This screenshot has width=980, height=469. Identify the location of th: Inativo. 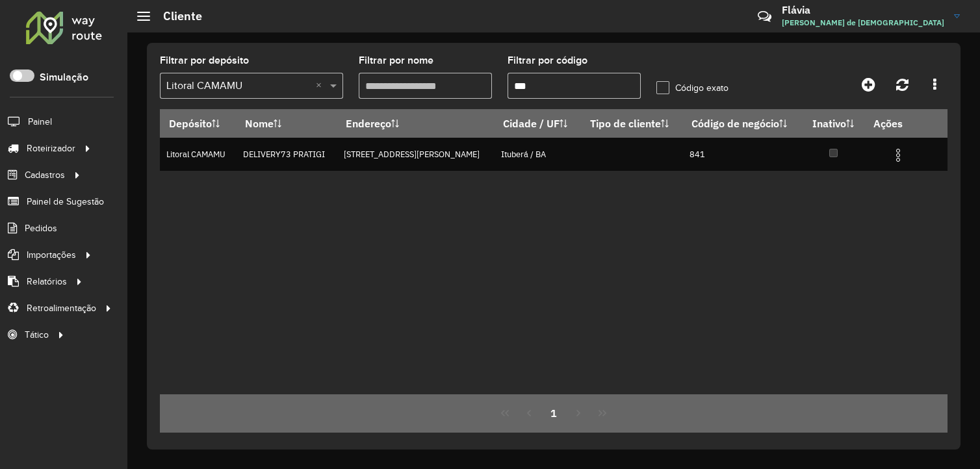
(833, 123).